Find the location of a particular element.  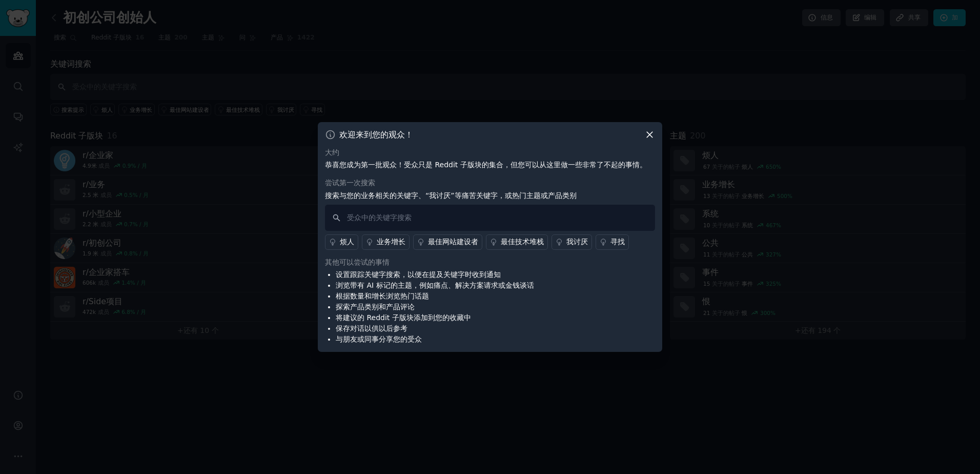

div: 寻找 is located at coordinates (617, 242).